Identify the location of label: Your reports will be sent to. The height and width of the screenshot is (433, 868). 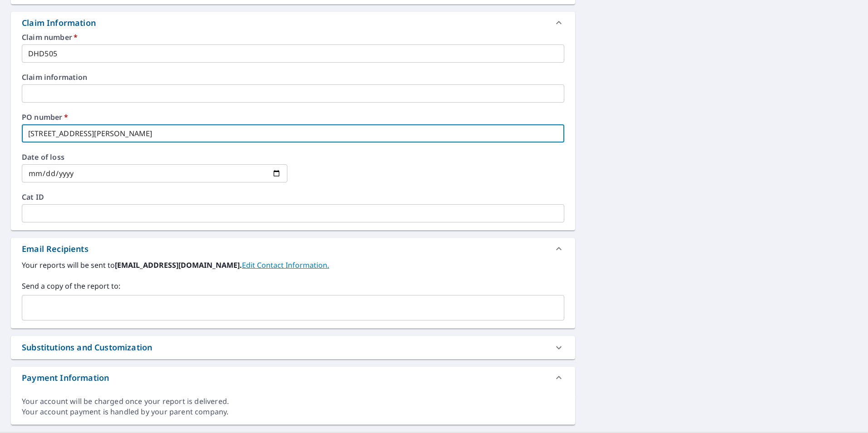
(293, 265).